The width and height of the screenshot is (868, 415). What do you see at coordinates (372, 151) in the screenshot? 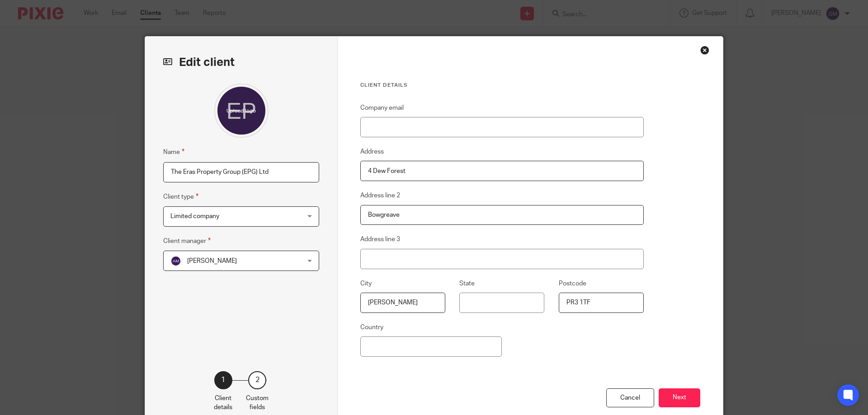
I see `label: Address` at bounding box center [372, 151].